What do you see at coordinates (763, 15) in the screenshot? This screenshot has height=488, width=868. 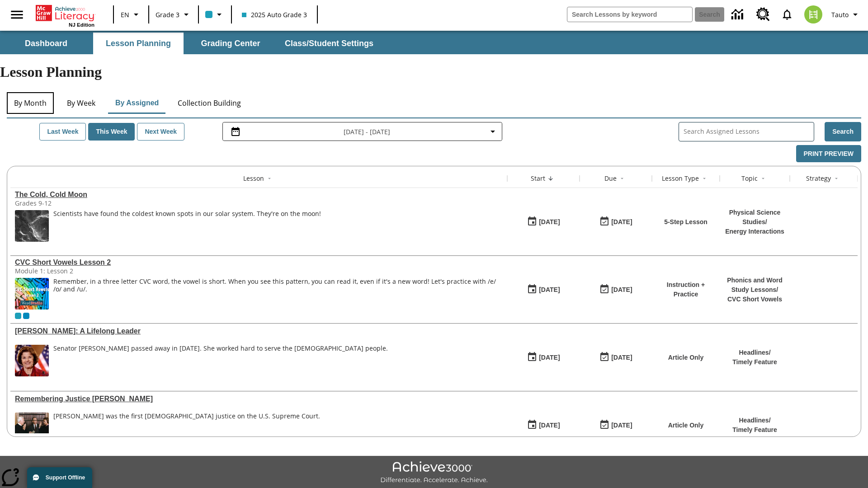 I see `a: Resource Center, Will open in new tab` at bounding box center [763, 15].